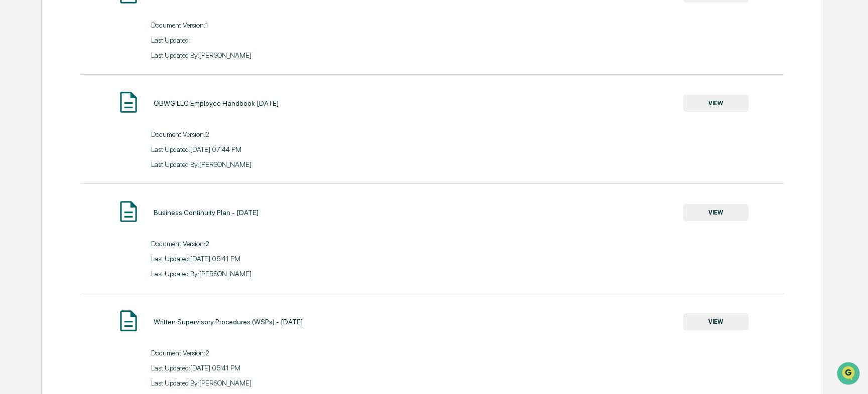  Describe the element at coordinates (42, 131) in the screenshot. I see `span: Preclearance` at that location.